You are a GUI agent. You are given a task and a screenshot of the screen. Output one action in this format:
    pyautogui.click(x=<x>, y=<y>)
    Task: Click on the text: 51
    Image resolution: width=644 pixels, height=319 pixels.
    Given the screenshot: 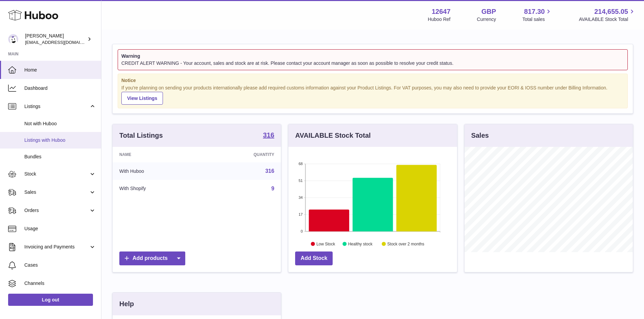 What is the action you would take?
    pyautogui.click(x=301, y=181)
    